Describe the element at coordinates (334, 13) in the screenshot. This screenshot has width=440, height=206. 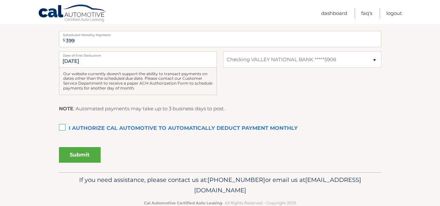
I see `a: Dashboard` at that location.